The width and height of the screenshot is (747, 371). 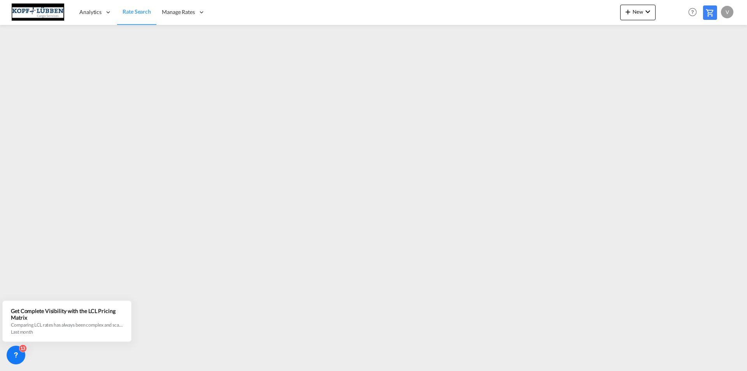 What do you see at coordinates (692, 12) in the screenshot?
I see `span: Help` at bounding box center [692, 12].